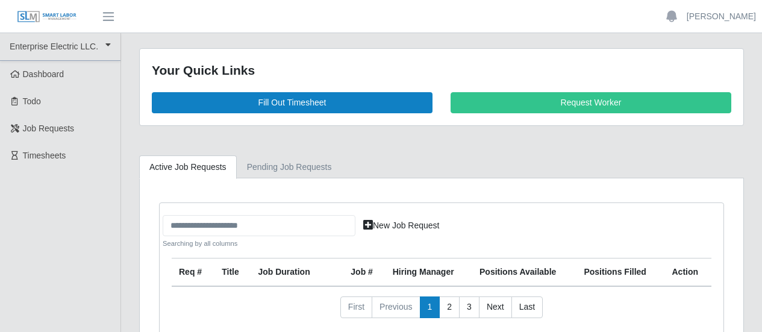 Image resolution: width=762 pixels, height=332 pixels. I want to click on a: Active Job Requests, so click(188, 167).